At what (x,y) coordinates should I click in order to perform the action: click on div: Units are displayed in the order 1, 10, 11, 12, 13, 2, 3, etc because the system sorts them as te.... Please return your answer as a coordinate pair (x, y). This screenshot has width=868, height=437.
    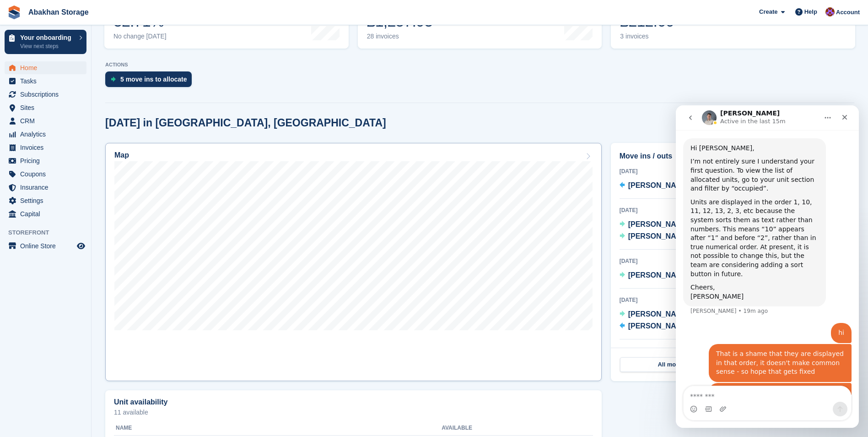
    Looking at the image, I should click on (78, 133).